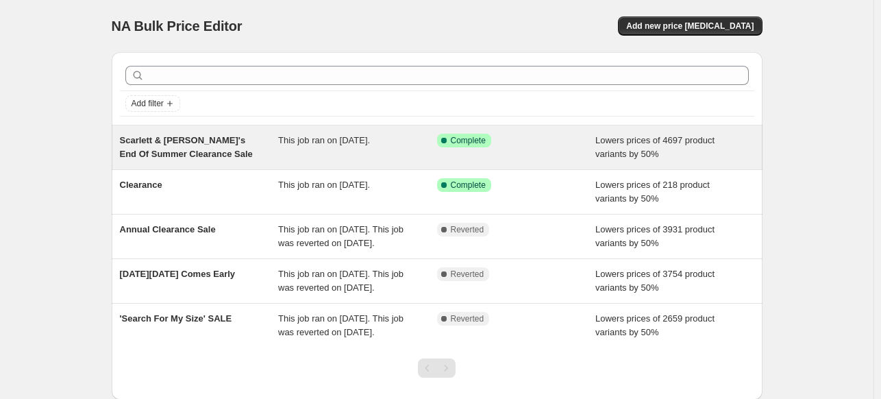  I want to click on span: Add filter, so click(147, 104).